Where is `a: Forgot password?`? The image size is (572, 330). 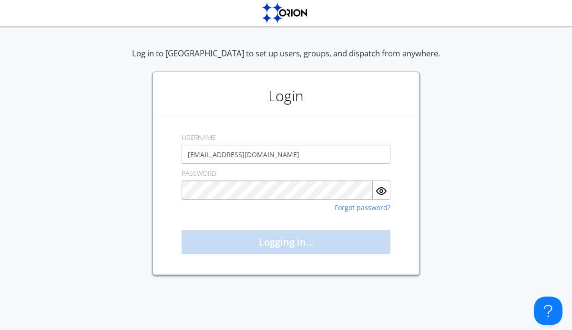
a: Forgot password? is located at coordinates (362, 207).